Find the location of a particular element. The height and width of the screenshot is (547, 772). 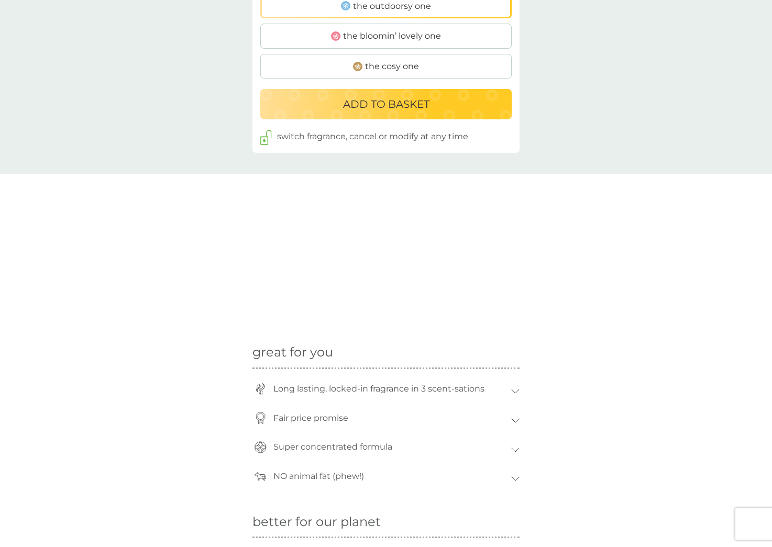

p: NO animal fat (phew!) is located at coordinates (318, 477).